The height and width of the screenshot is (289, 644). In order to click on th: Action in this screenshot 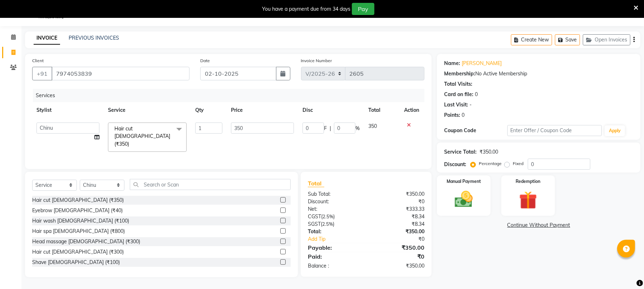, I will do `click(412, 110)`.